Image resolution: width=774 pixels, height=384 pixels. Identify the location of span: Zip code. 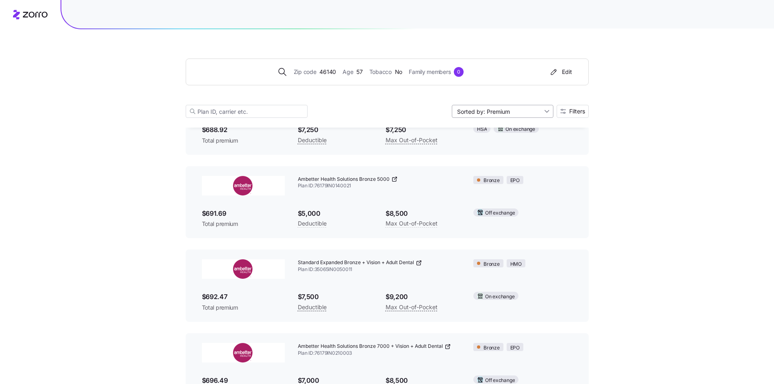
(305, 72).